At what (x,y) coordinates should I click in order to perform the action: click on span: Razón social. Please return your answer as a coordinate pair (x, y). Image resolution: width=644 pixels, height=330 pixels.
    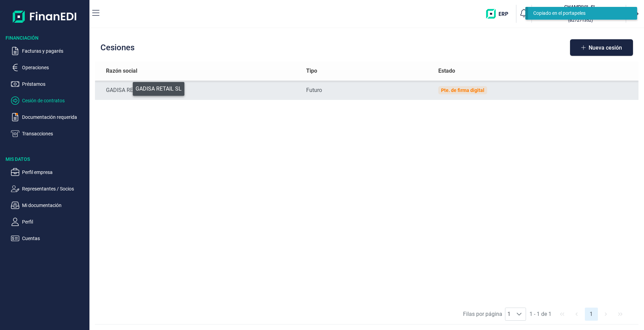
    Looking at the image, I should click on (122, 71).